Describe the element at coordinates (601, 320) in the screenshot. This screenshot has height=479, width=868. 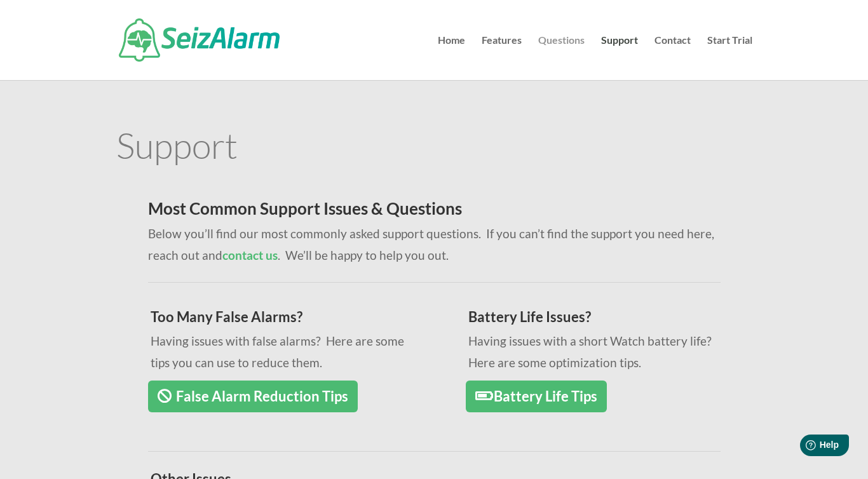
I see `h3: Battery Life Issues?` at that location.